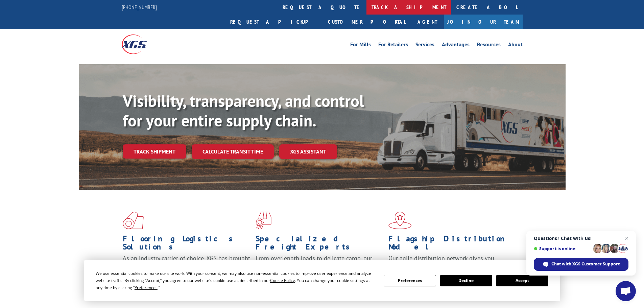  I want to click on a: XGS ASSISTANT, so click(308, 151).